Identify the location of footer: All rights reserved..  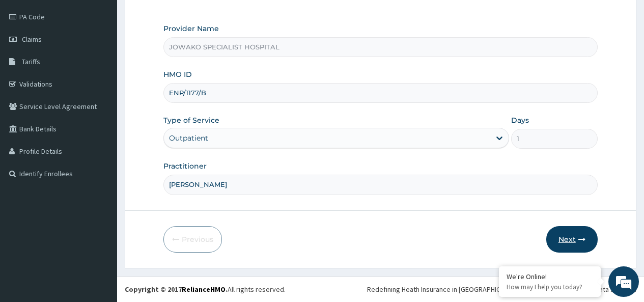
(380, 289).